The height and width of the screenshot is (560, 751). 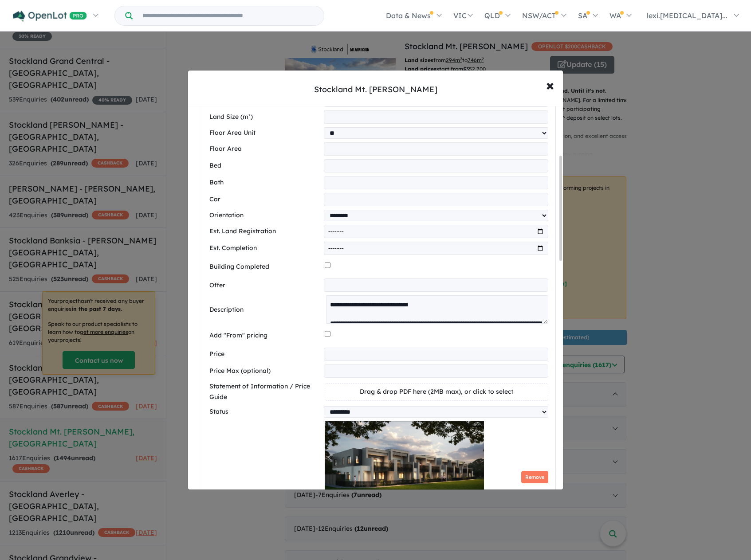 What do you see at coordinates (266, 310) in the screenshot?
I see `label: Description` at bounding box center [266, 310].